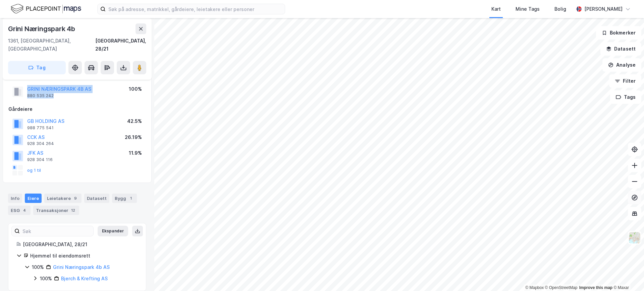 The width and height of the screenshot is (644, 291). What do you see at coordinates (130, 198) in the screenshot?
I see `div: 1` at bounding box center [130, 198].